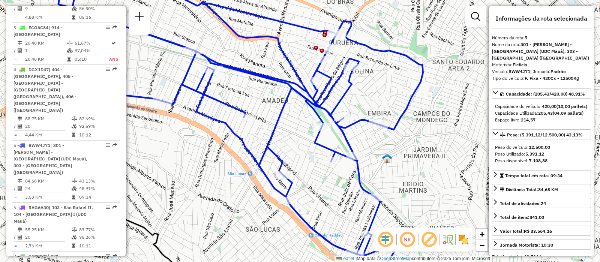  What do you see at coordinates (97, 17) in the screenshot?
I see `td: 05:36` at bounding box center [97, 17].